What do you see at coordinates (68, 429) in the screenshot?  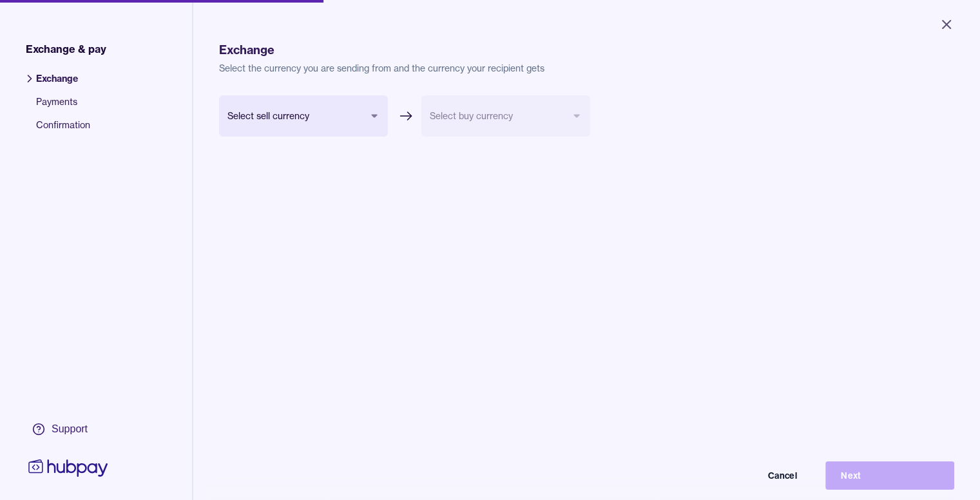 I see `a: Support` at bounding box center [68, 429].